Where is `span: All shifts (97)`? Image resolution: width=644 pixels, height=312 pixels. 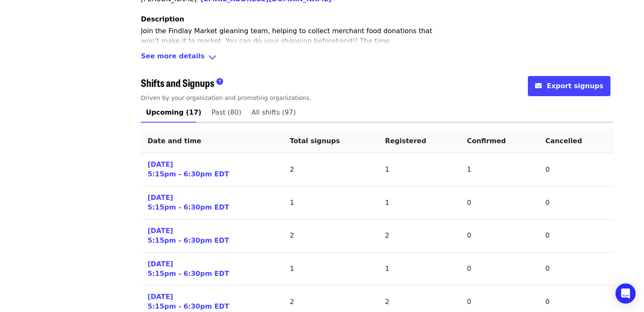 span: All shifts (97) is located at coordinates (273, 112).